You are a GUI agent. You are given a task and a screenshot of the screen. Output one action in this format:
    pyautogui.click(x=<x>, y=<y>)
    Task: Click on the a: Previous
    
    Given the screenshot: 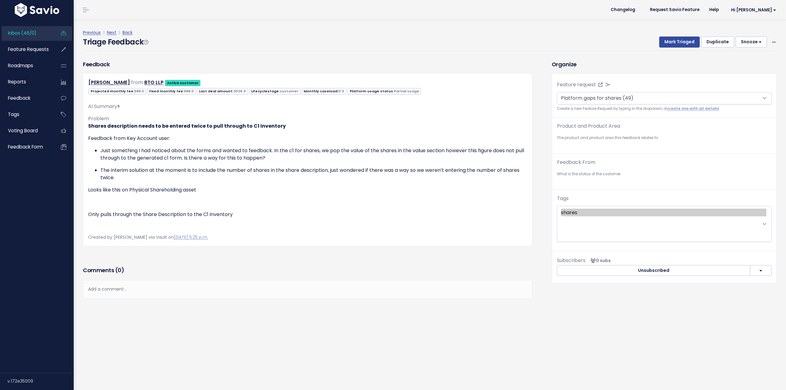 What is the action you would take?
    pyautogui.click(x=92, y=33)
    